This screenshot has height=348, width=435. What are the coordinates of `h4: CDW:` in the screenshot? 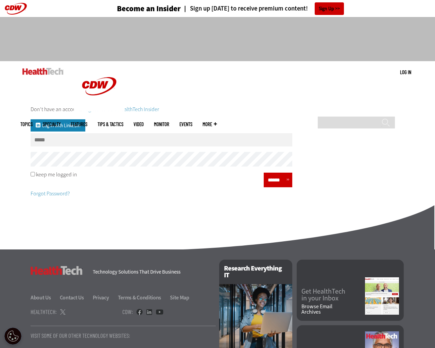 It's located at (127, 311).